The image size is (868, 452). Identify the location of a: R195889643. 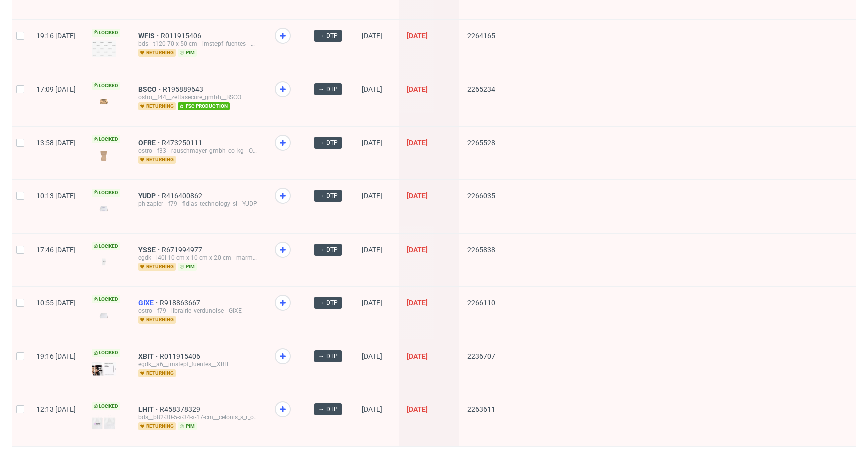
(184, 89).